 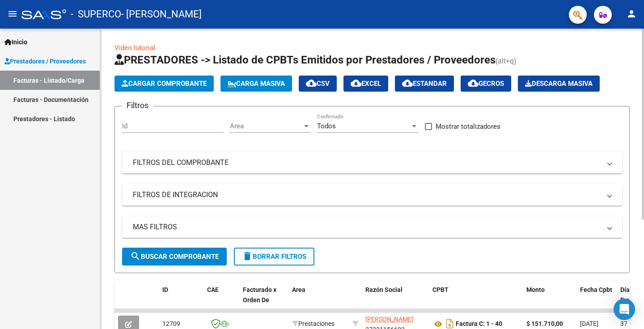 I want to click on datatable-header-cell: Razón Social, so click(x=395, y=299).